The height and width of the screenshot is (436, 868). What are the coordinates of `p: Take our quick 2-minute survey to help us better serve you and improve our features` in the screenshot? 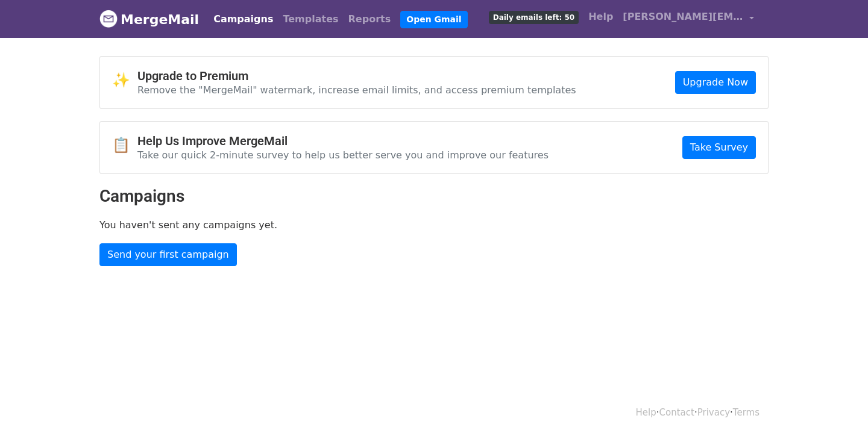 It's located at (343, 155).